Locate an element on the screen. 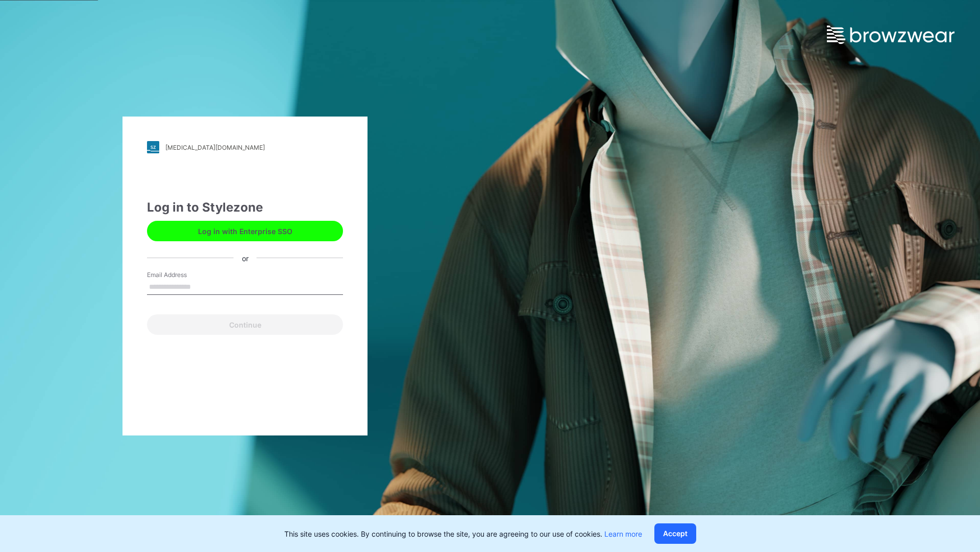  button: Log in with Enterprise SSO is located at coordinates (245, 231).